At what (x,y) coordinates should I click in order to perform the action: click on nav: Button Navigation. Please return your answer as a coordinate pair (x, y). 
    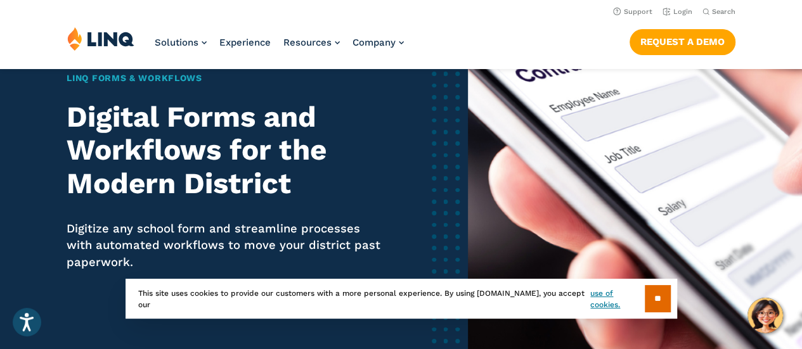
    Looking at the image, I should click on (682, 41).